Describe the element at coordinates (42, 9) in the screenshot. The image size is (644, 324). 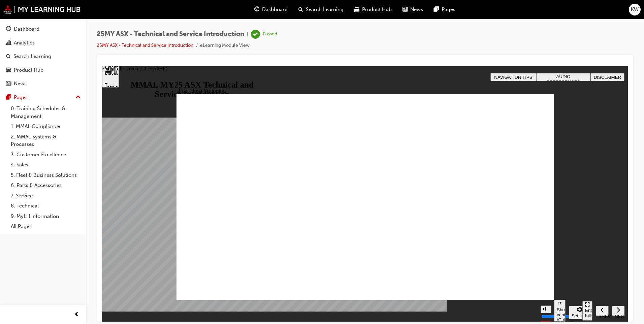
I see `a: mmal` at that location.